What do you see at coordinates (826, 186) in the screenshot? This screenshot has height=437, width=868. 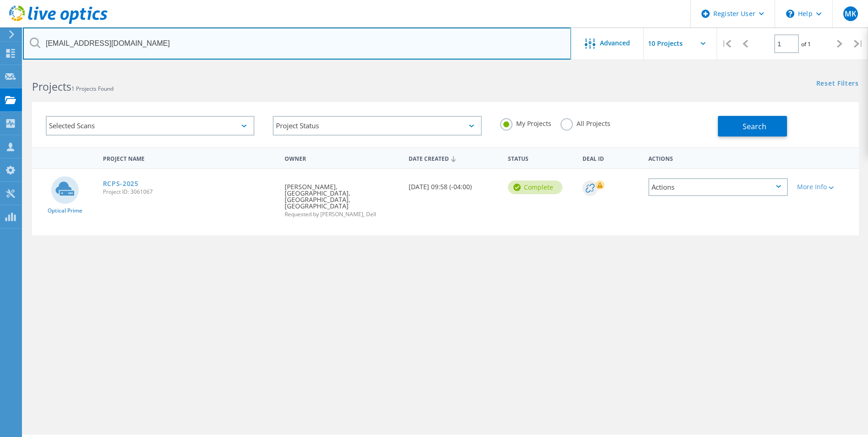 I see `div: More Info` at bounding box center [826, 186].